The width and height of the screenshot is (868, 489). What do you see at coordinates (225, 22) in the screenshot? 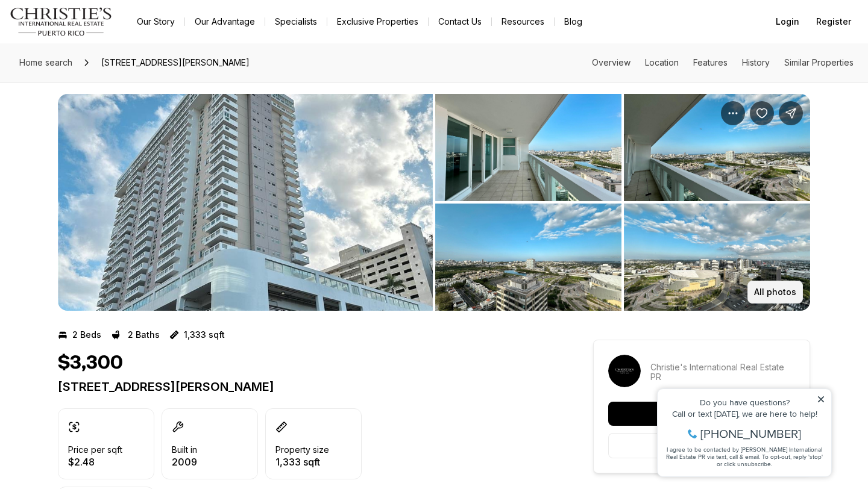
I see `a: Our Advantage` at bounding box center [225, 22].